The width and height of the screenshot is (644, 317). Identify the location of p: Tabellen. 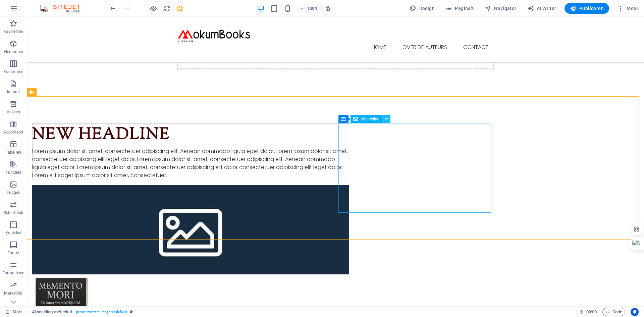
(13, 152).